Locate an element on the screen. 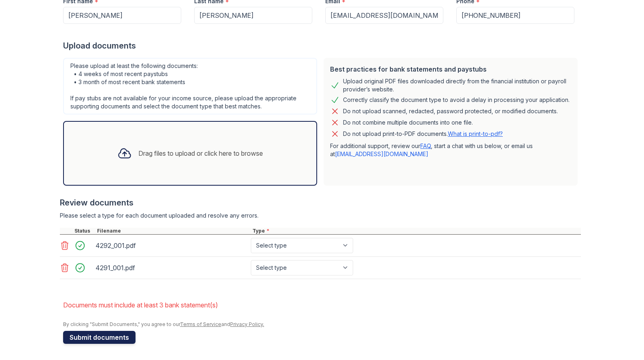  div: Do not combine multiple documents into one file. is located at coordinates (408, 123).